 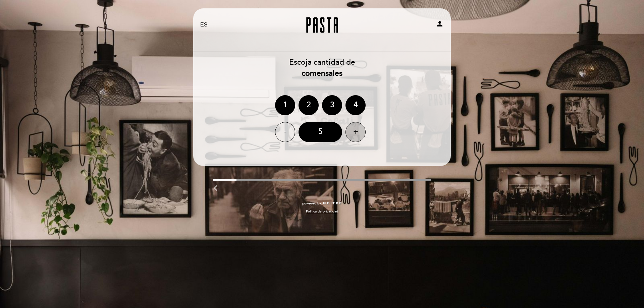 I want to click on div: 2, so click(x=309, y=105).